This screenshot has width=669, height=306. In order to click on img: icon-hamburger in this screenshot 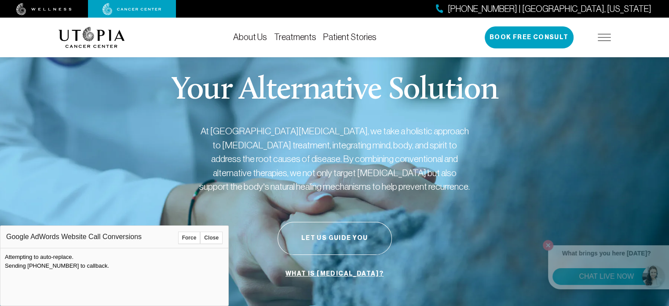, I will do `click(605, 37)`.